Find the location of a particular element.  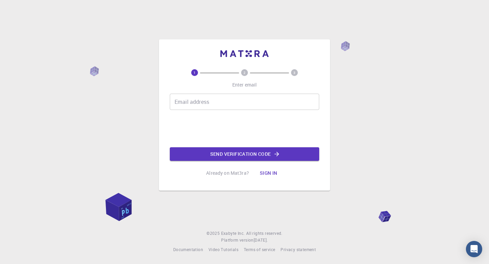

text: 3 is located at coordinates (295, 73).